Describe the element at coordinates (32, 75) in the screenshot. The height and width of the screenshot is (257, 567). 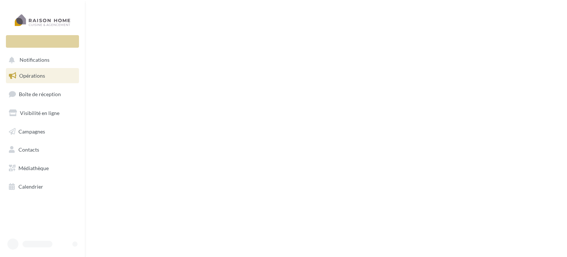
I see `span: Opérations` at that location.